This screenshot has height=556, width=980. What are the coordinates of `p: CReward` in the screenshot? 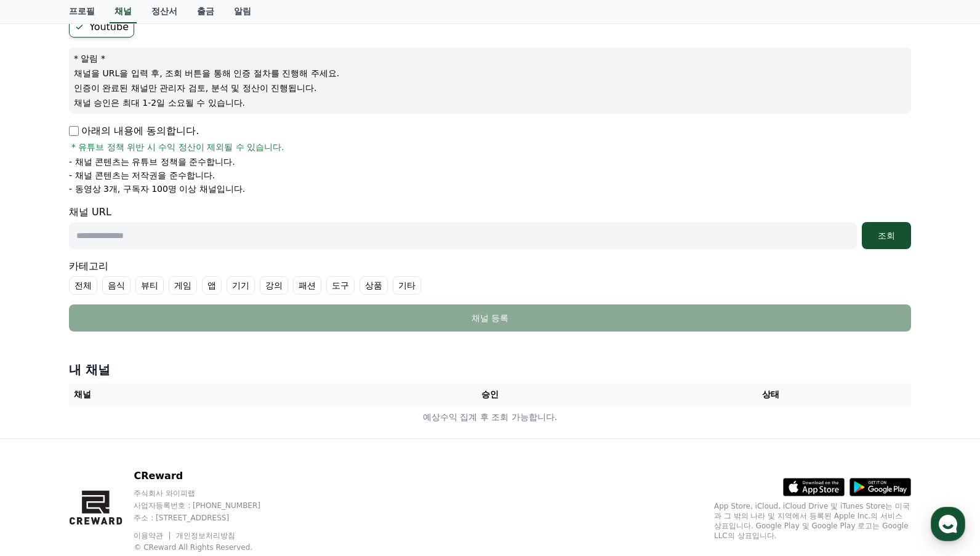 It's located at (209, 476).